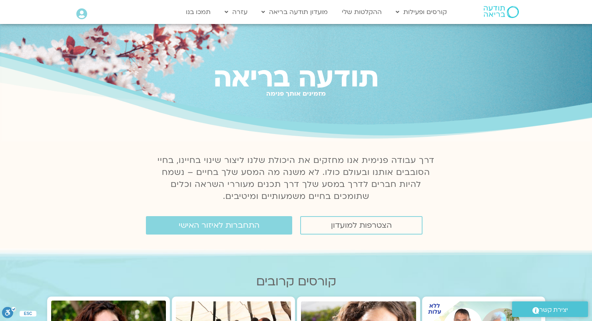 The image size is (592, 321). Describe the element at coordinates (296, 178) in the screenshot. I see `p: דרך עבודה פנימית אנו מחזקים את היכולת שלנו ליצור שינוי בחיינו, בחיי הסובבים אותנו ובעולם כולו. לא...` at that location.